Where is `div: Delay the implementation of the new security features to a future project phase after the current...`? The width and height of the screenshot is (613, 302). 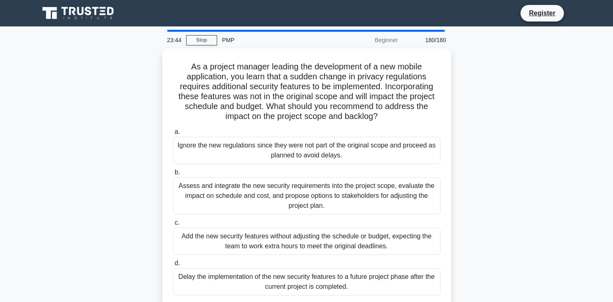
div: Delay the implementation of the new security features to a future project phase after the current... is located at coordinates (307, 281).